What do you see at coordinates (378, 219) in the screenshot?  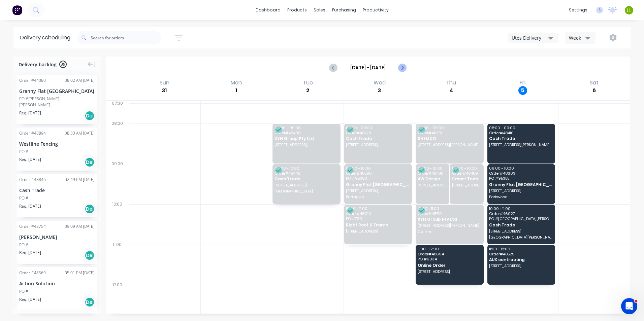 I see `span: PO # 789` at bounding box center [378, 219].